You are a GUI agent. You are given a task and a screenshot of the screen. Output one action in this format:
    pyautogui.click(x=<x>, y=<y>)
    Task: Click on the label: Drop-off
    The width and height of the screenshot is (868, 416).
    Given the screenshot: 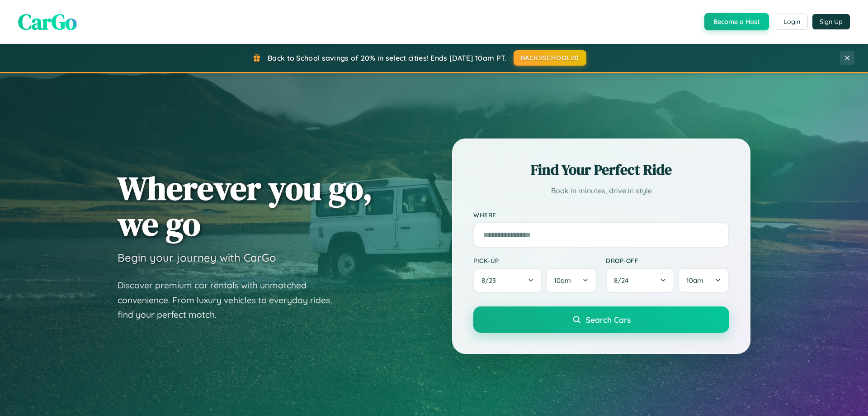 What is the action you would take?
    pyautogui.click(x=668, y=260)
    